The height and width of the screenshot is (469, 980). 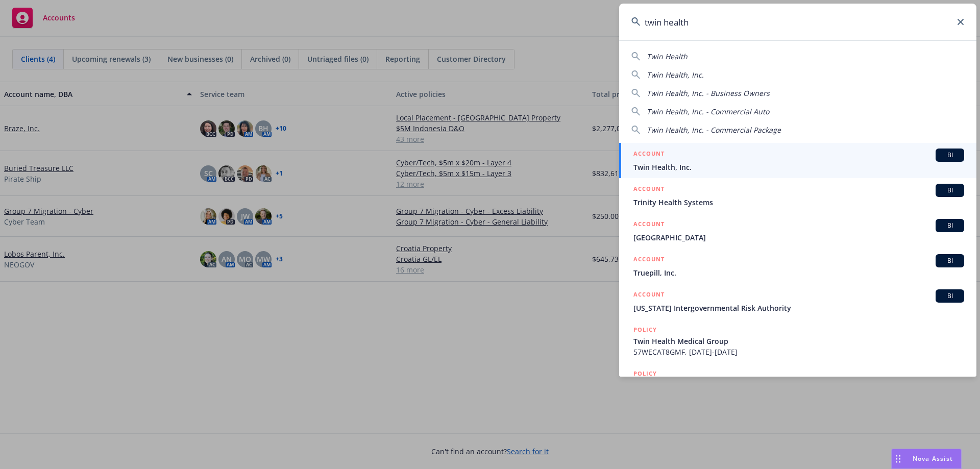 What do you see at coordinates (707, 111) in the screenshot?
I see `span: Twin Health, Inc. - Commercial Auto` at bounding box center [707, 111].